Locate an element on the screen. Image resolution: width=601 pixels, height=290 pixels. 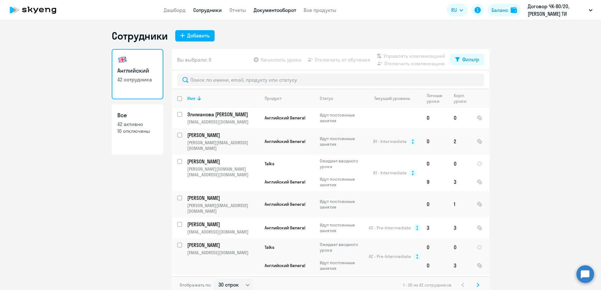
h1: Сотрудники is located at coordinates (140, 36).